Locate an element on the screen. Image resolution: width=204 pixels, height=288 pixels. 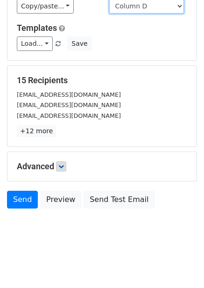
a: Load... is located at coordinates (35, 43).